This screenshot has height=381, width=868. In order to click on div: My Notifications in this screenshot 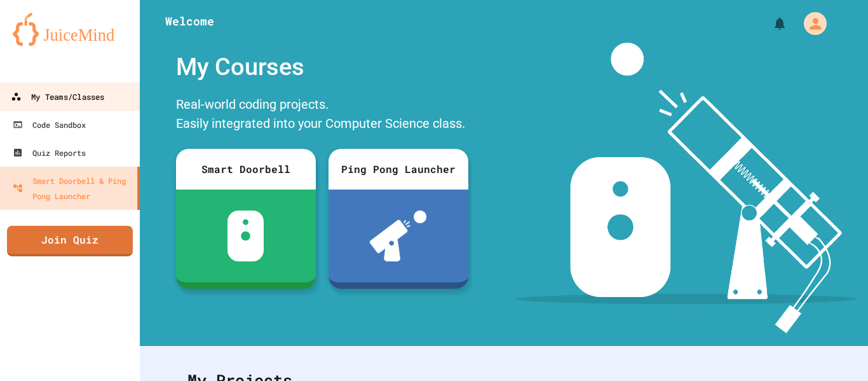, I will do `click(770, 23)`.